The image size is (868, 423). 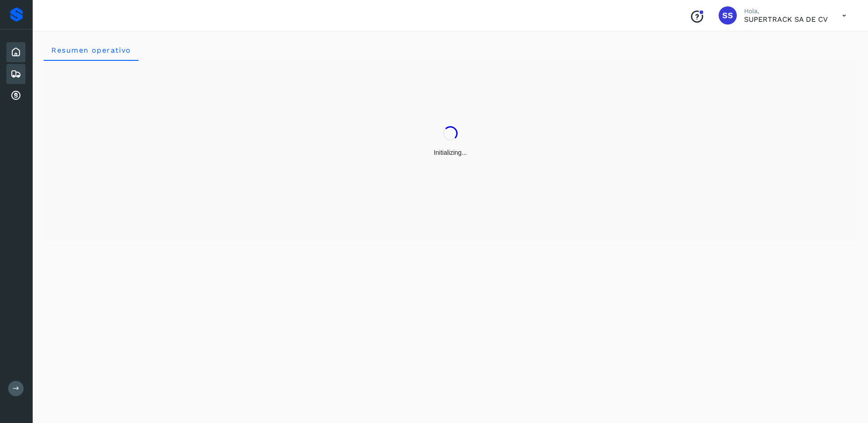 What do you see at coordinates (786, 11) in the screenshot?
I see `p: Hola,` at bounding box center [786, 11].